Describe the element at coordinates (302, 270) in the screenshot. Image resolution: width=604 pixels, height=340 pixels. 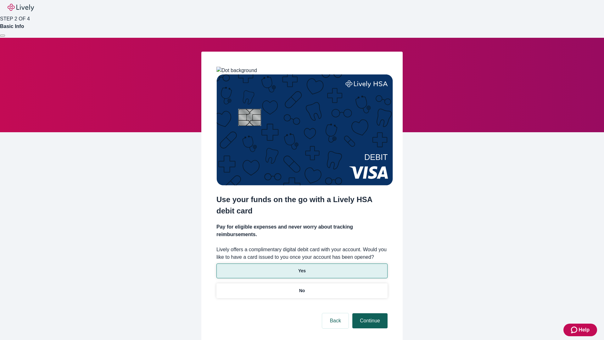
I see `button: Yes` at that location.